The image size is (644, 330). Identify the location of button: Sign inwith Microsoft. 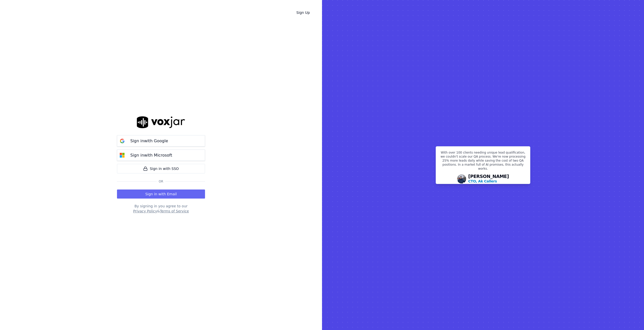
(161, 155).